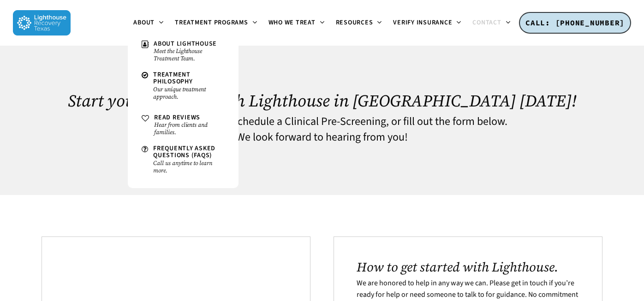 Image resolution: width=644 pixels, height=301 pixels. Describe the element at coordinates (173, 78) in the screenshot. I see `span: Treatment Philosophy` at that location.